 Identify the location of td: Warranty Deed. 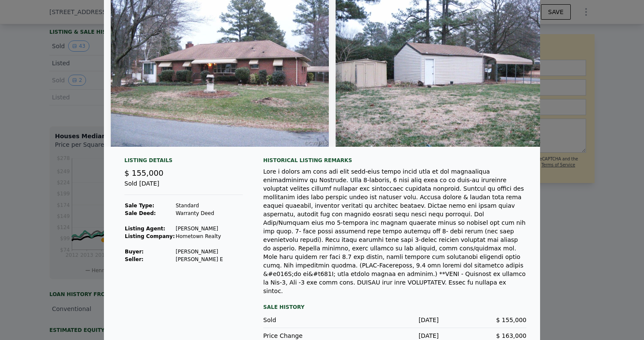
(199, 213).